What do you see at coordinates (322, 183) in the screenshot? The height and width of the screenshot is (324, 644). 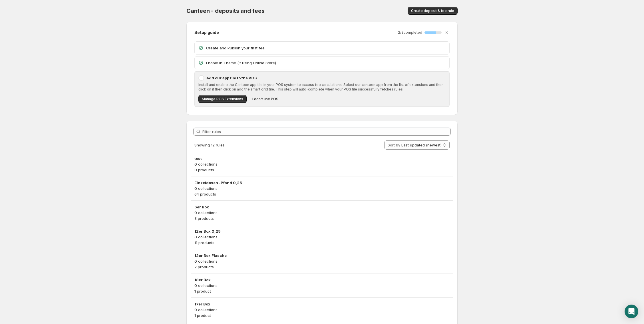 I see `h3: Einzeldosen -Pfand 0,25` at bounding box center [322, 183].